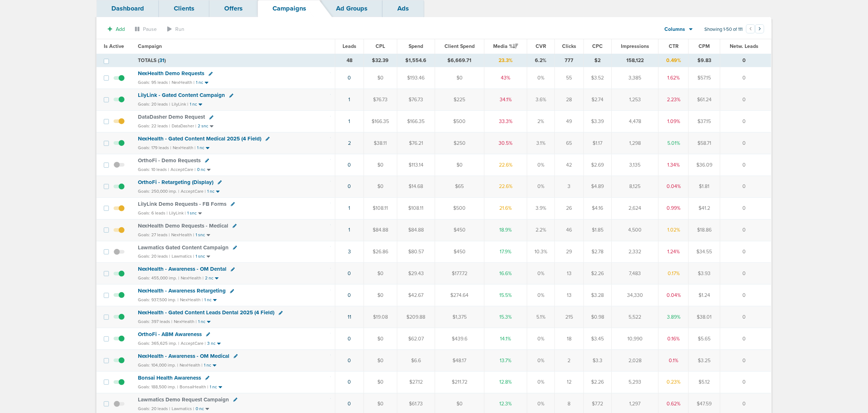 This screenshot has width=868, height=413. I want to click on td: 1.09%, so click(674, 121).